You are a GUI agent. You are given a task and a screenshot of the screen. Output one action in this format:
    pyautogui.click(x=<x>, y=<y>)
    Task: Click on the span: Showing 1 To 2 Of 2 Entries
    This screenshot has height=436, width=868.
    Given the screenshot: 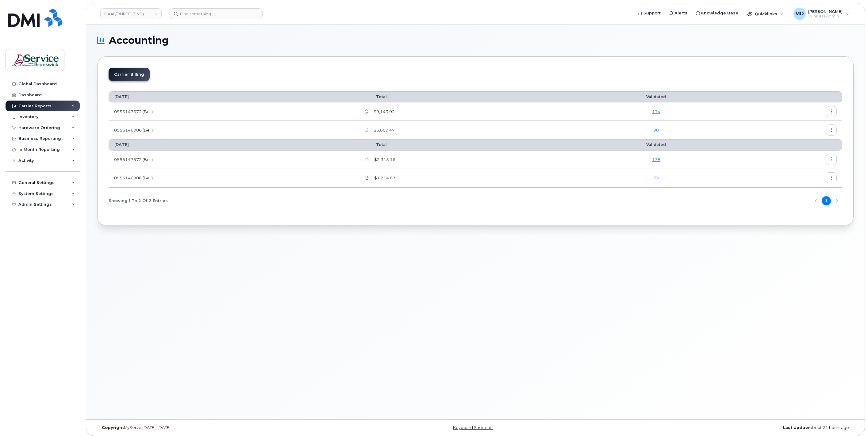 What is the action you would take?
    pyautogui.click(x=138, y=201)
    